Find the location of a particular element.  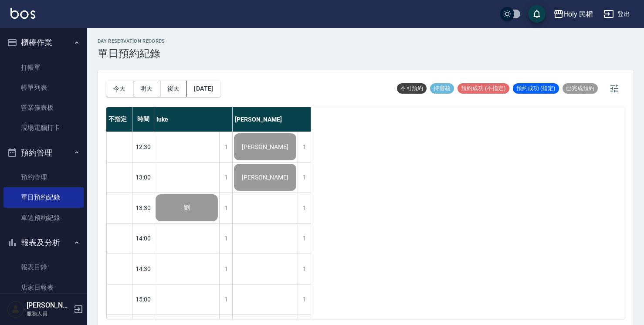

button: 預約管理 is located at coordinates (44, 153).